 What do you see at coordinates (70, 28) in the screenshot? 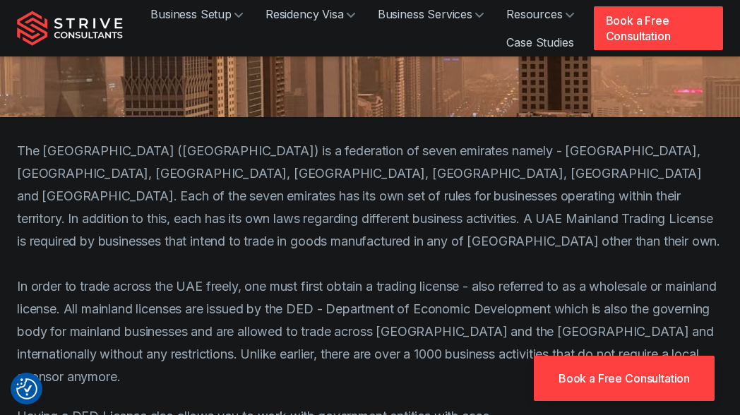
I see `img: Strive Consultants` at bounding box center [70, 28].